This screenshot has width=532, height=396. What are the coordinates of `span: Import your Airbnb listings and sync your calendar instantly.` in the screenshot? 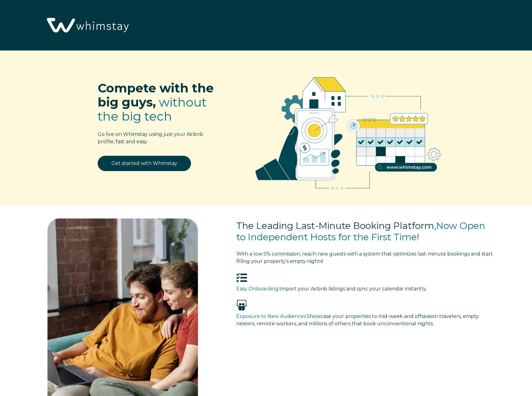 It's located at (353, 289).